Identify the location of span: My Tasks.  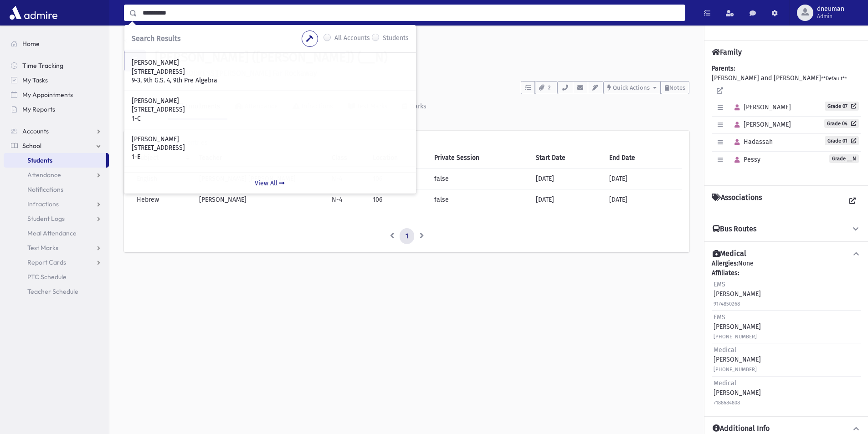
(35, 80).